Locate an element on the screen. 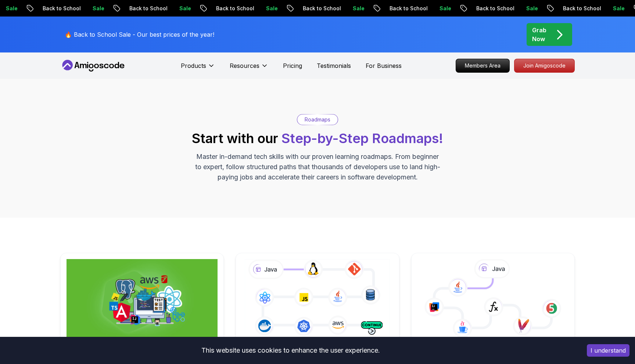 The width and height of the screenshot is (635, 364). p: 🔥 Back to School Sale - Our best prices of the year! is located at coordinates (139, 34).